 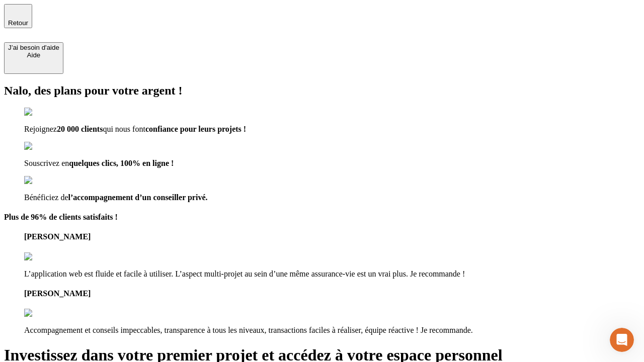 What do you see at coordinates (18, 16) in the screenshot?
I see `button: Retour` at bounding box center [18, 16].